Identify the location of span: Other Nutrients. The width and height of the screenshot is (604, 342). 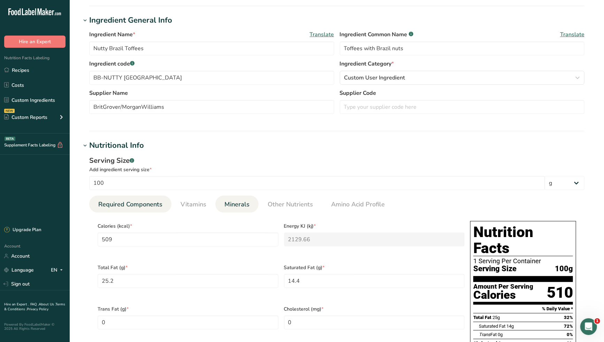
(290, 204).